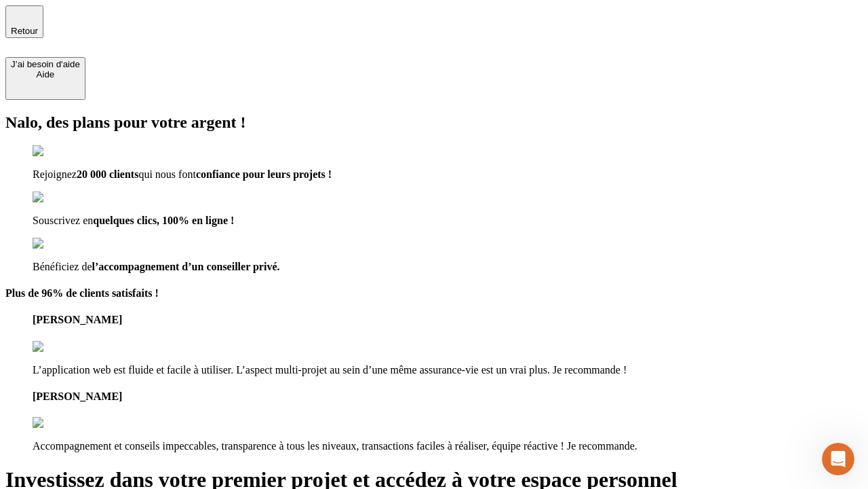  Describe the element at coordinates (164, 220) in the screenshot. I see `span: quelques clics, 100% en ligne !` at that location.